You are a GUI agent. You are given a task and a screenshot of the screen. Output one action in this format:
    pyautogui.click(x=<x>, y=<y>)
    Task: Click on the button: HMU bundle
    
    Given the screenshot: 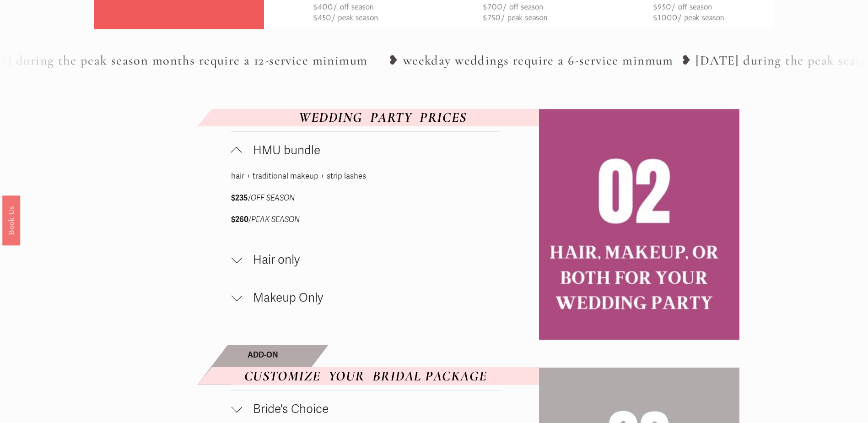 What is the action you would take?
    pyautogui.click(x=366, y=151)
    